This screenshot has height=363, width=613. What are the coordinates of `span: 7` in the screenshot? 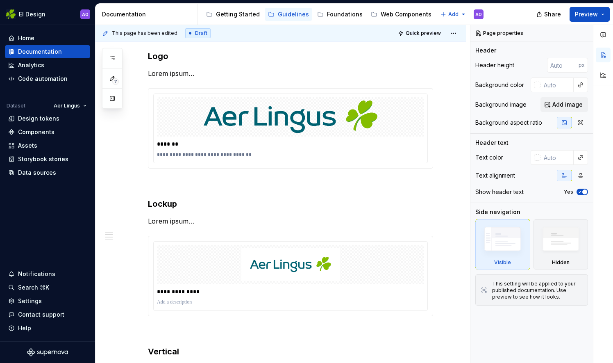 It's located at (116, 82).